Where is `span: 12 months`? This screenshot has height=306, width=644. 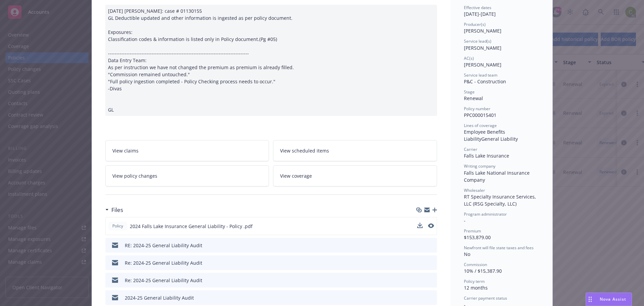
span: 12 months is located at coordinates (476, 287).